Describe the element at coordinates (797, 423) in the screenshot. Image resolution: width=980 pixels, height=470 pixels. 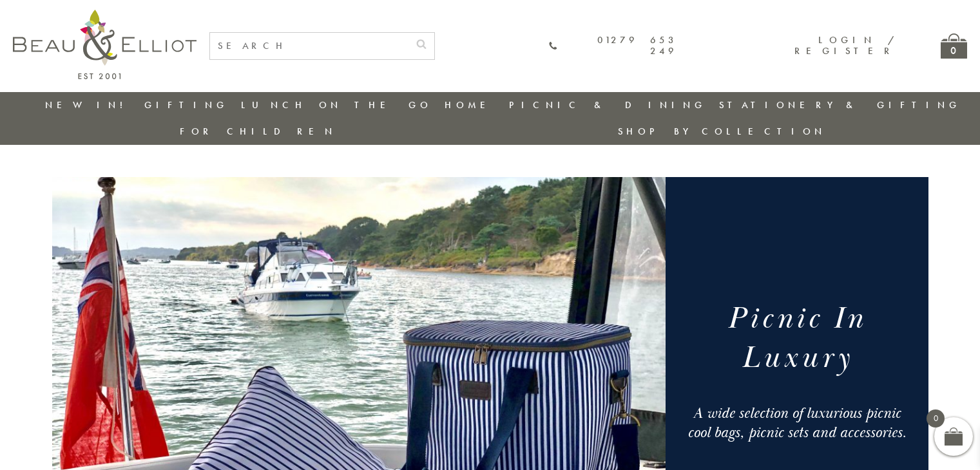
I see `div: A wide selection of luxurious picnic cool bags, picnic sets and accessories.` at that location.